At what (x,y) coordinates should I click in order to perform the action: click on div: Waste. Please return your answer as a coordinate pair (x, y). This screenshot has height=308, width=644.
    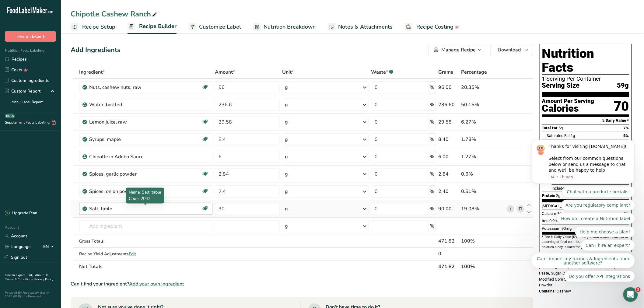
    Looking at the image, I should click on (382, 72).